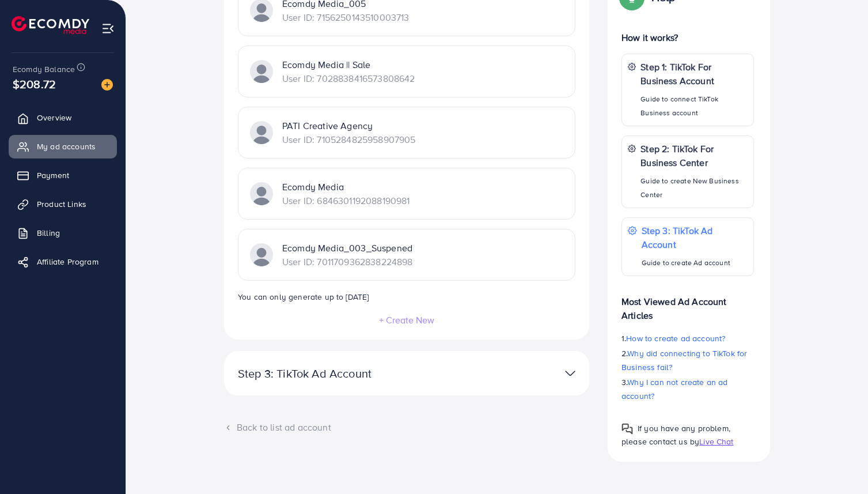 This screenshot has height=494, width=868. What do you see at coordinates (53, 175) in the screenshot?
I see `span: Payment` at bounding box center [53, 175].